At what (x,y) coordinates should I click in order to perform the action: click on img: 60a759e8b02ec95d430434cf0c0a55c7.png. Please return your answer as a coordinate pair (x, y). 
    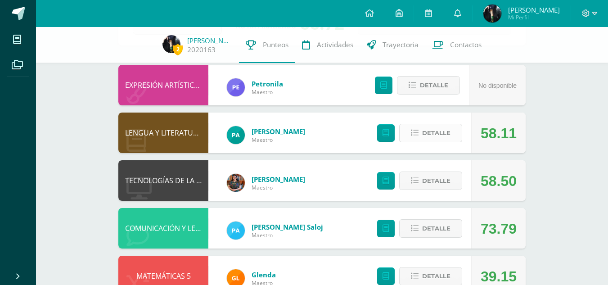
    Looking at the image, I should click on (236, 183).